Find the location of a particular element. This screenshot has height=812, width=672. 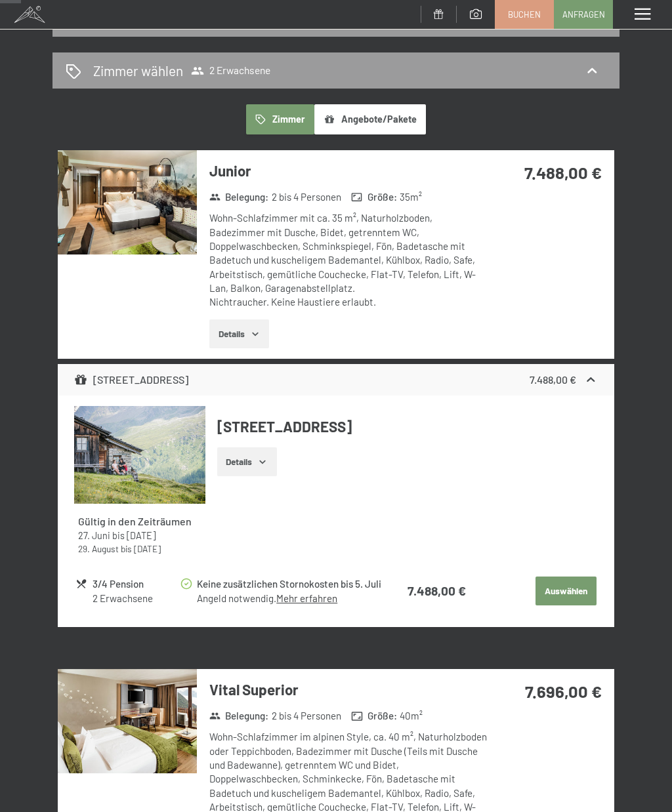

span: Buchen is located at coordinates (524, 14).